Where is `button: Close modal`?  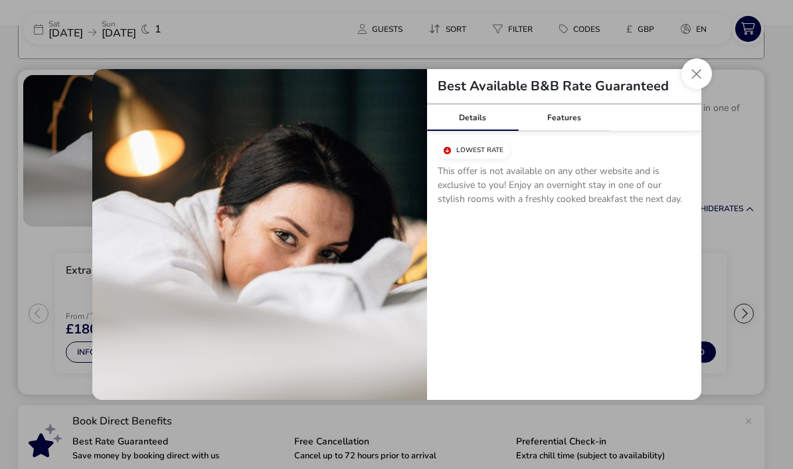
button: Close modal is located at coordinates (697, 74).